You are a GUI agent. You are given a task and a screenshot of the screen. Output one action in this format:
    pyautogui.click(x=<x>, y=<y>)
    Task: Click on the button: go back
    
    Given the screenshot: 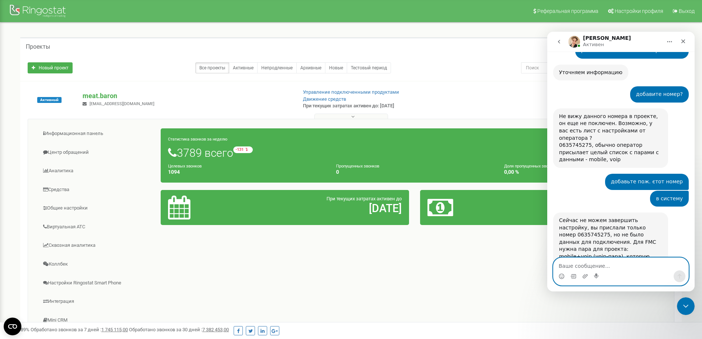 What is the action you would take?
    pyautogui.click(x=12, y=10)
    